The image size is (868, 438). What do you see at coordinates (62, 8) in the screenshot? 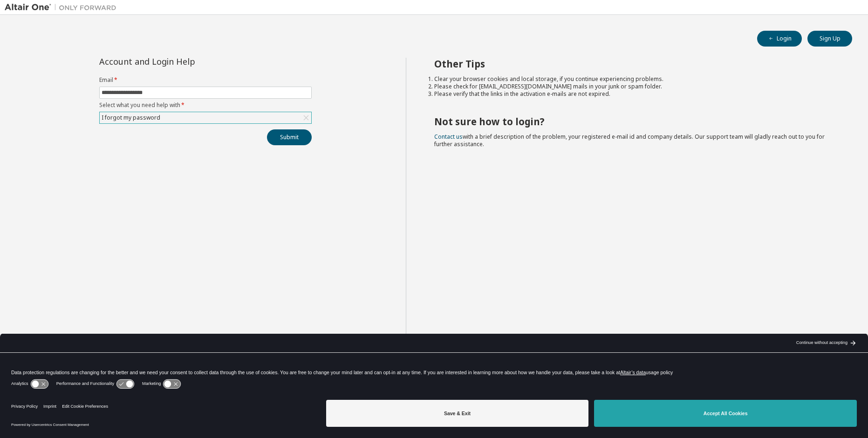
I see `img: Altair One` at bounding box center [62, 8].